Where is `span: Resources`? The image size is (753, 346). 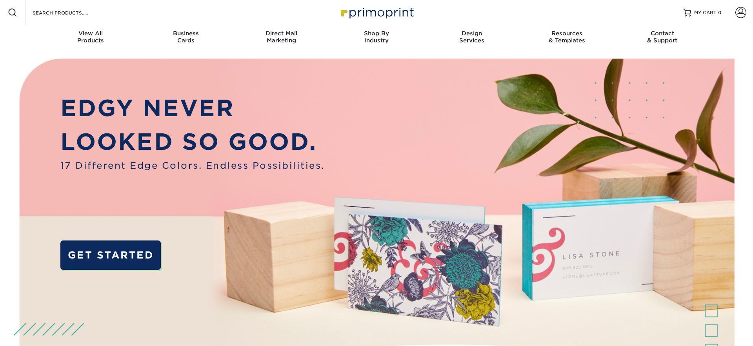 span: Resources is located at coordinates (567, 33).